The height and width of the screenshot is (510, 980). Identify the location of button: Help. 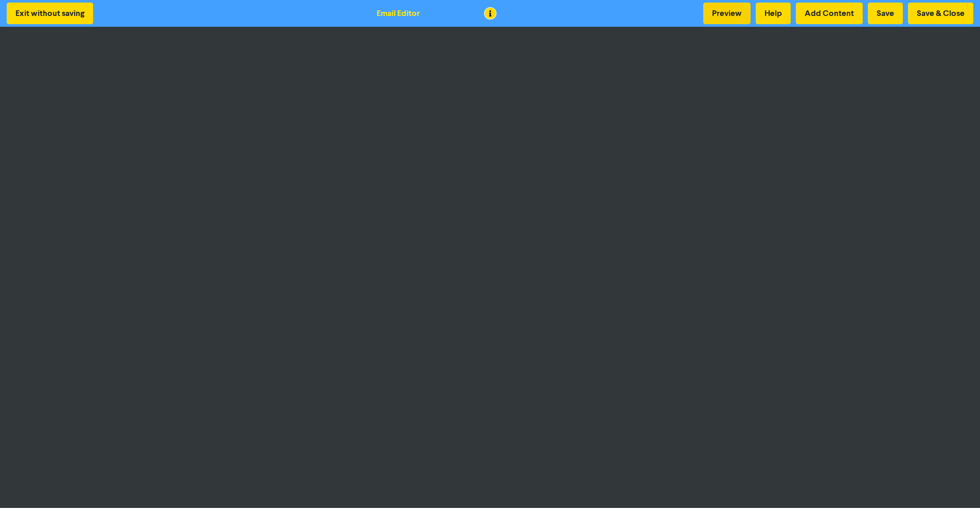
(773, 13).